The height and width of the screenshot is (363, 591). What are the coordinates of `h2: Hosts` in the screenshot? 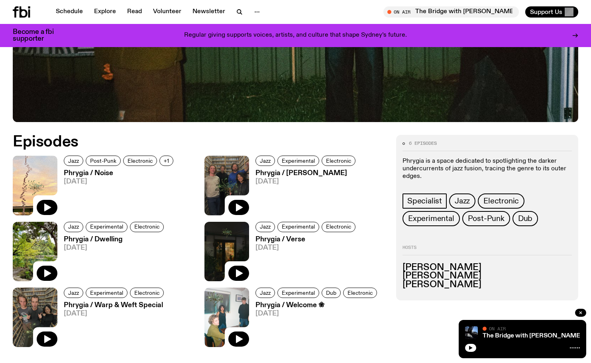 It's located at (487, 250).